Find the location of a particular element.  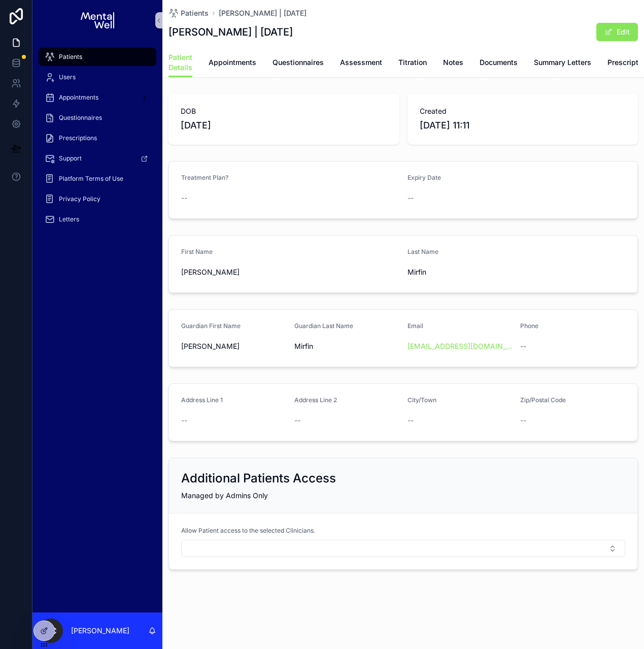

span: Phone is located at coordinates (530, 325).